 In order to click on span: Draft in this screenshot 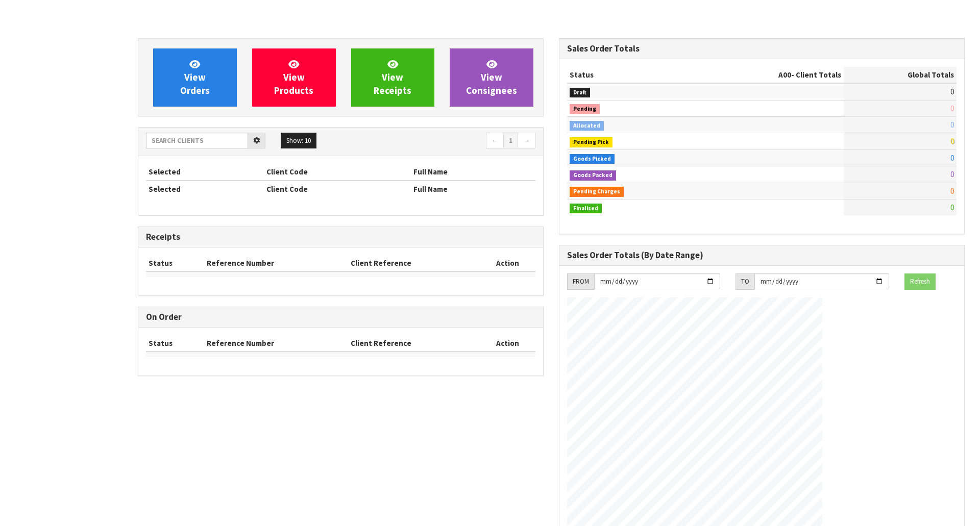, I will do `click(580, 93)`.